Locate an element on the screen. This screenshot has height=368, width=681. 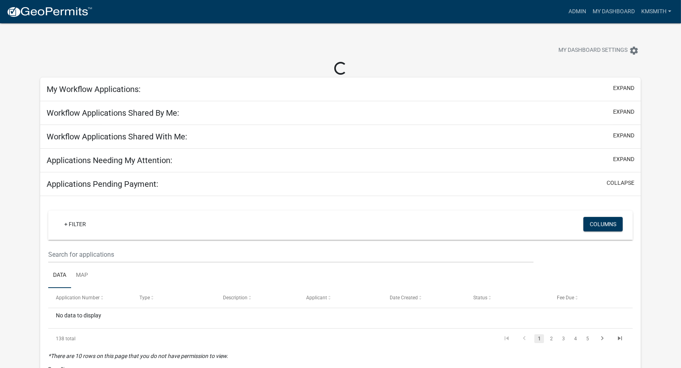
span: Type is located at coordinates (145, 298).